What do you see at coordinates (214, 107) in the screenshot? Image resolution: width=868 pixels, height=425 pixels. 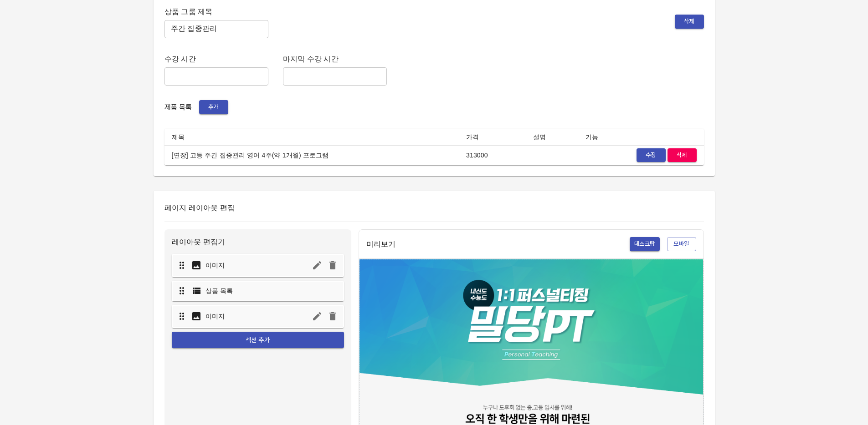 I see `button: 추가` at bounding box center [214, 107].